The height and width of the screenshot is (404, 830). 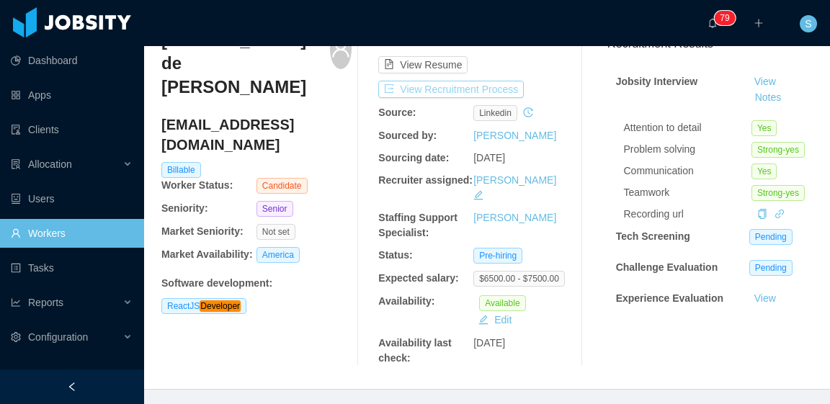 I want to click on strong: Experience Evaluation, so click(x=670, y=298).